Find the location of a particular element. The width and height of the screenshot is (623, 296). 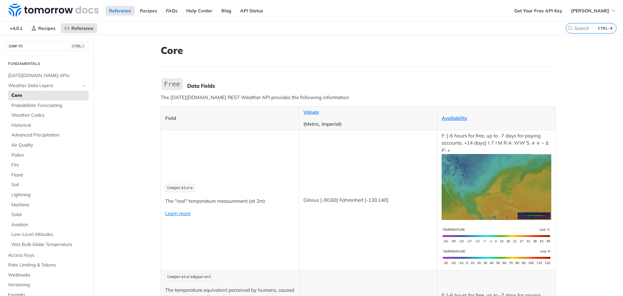

a: Webhooks is located at coordinates (47, 275).